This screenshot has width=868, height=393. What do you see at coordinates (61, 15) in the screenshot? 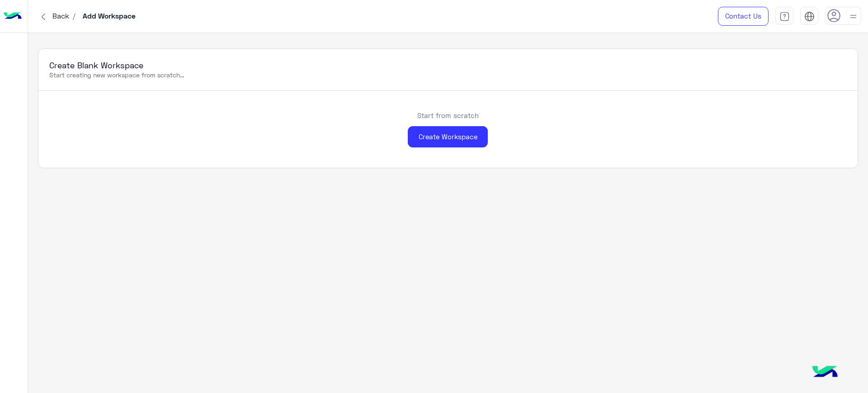
I see `span: Back` at bounding box center [61, 15].